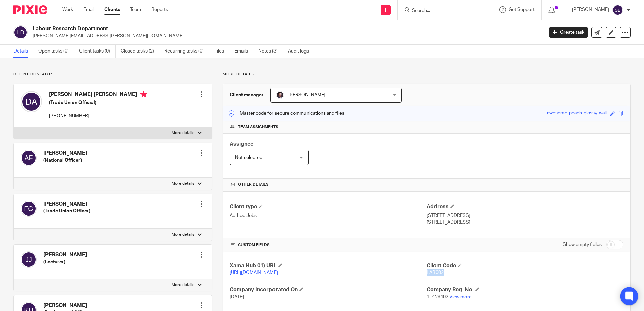  I want to click on a: Client tasks (0), so click(97, 51).